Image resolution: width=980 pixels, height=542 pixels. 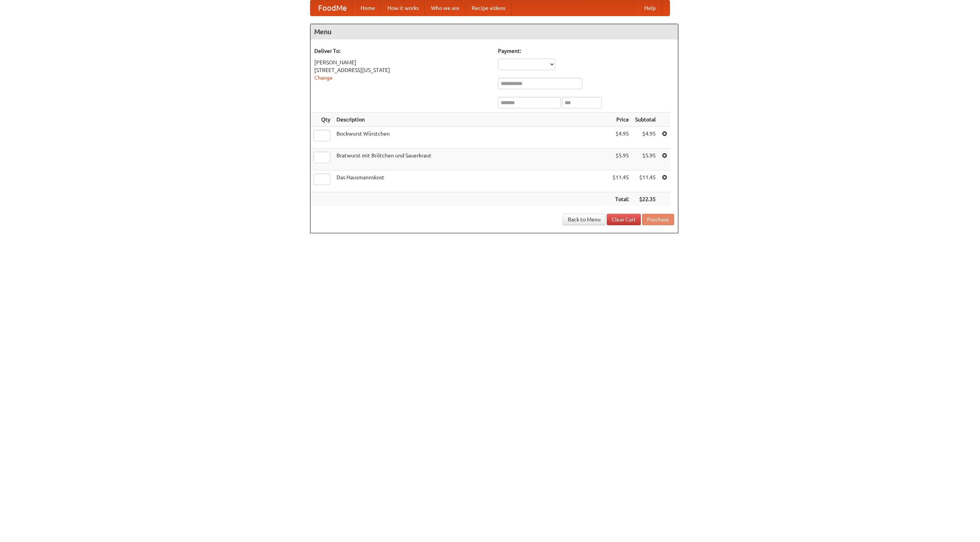 What do you see at coordinates (332, 8) in the screenshot?
I see `a: FoodMe` at bounding box center [332, 8].